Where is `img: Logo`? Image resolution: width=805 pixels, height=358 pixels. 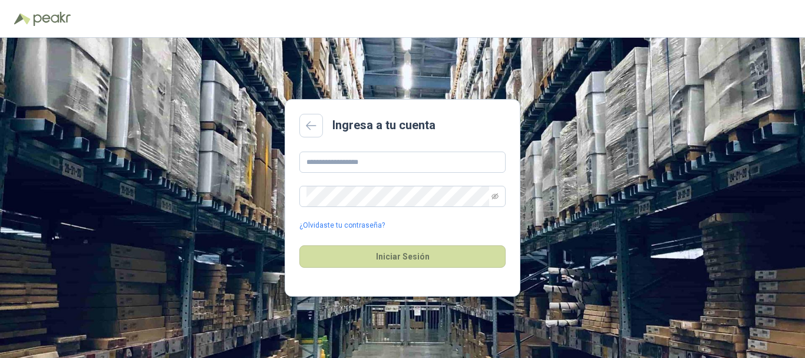 img: Logo is located at coordinates (22, 19).